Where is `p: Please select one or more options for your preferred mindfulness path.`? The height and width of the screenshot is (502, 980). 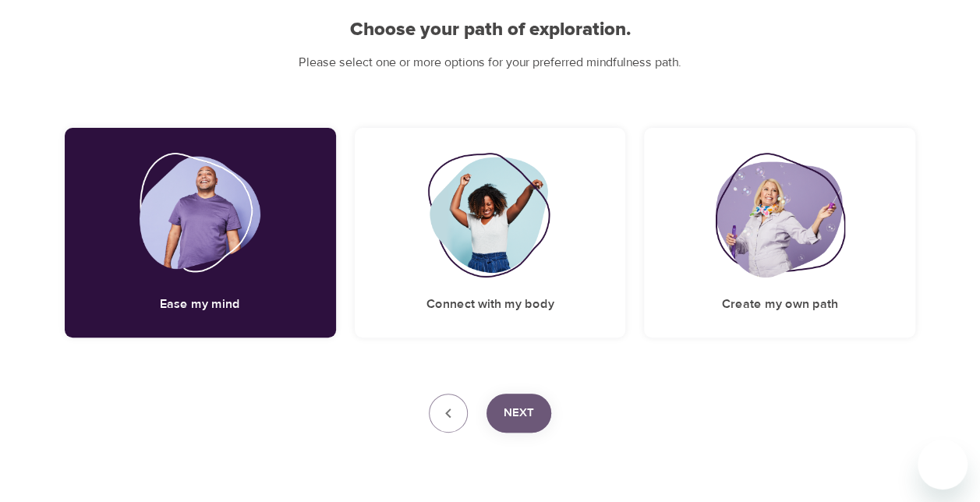 p: Please select one or more options for your preferred mindfulness path. is located at coordinates (490, 63).